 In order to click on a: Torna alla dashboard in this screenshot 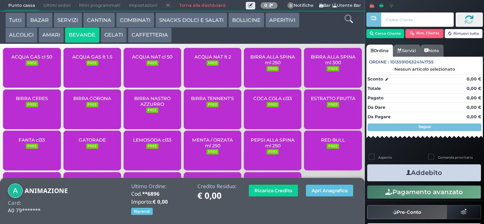, I will do `click(202, 6)`.